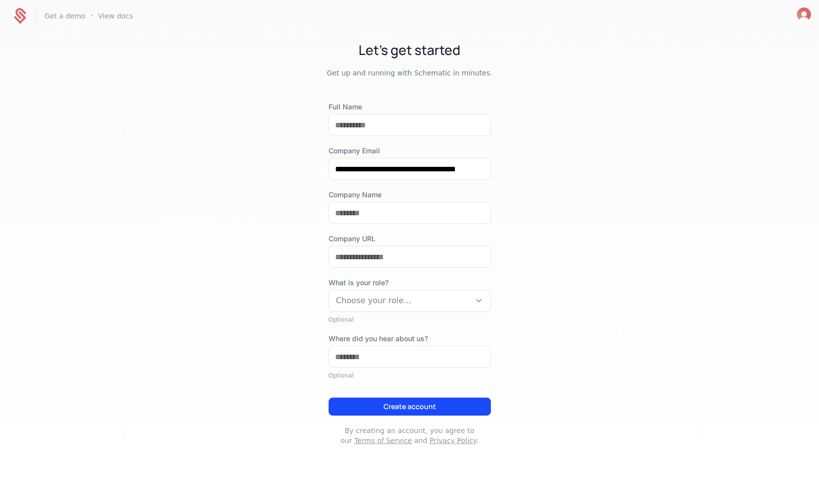 This screenshot has width=819, height=504. Describe the element at coordinates (410, 107) in the screenshot. I see `label: Full Name` at that location.